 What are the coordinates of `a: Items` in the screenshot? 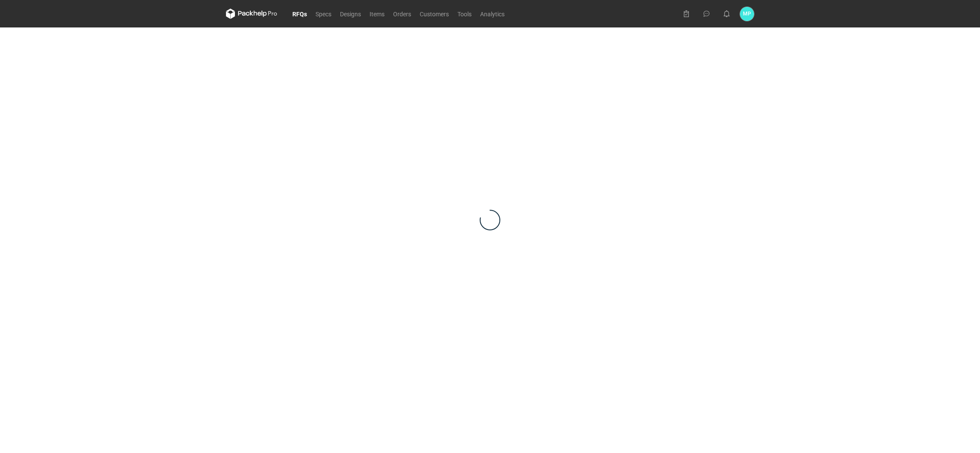 It's located at (377, 14).